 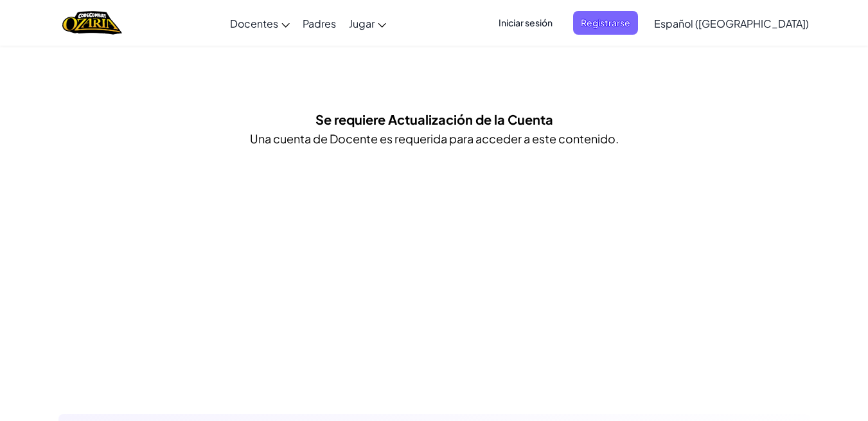 What do you see at coordinates (367, 23) in the screenshot?
I see `a: Jugar` at bounding box center [367, 23].